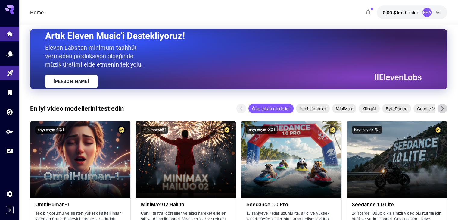 Image resolution: width=458 pixels, height=220 pixels. What do you see at coordinates (396, 108) in the screenshot?
I see `div: ByteDance` at bounding box center [396, 108].